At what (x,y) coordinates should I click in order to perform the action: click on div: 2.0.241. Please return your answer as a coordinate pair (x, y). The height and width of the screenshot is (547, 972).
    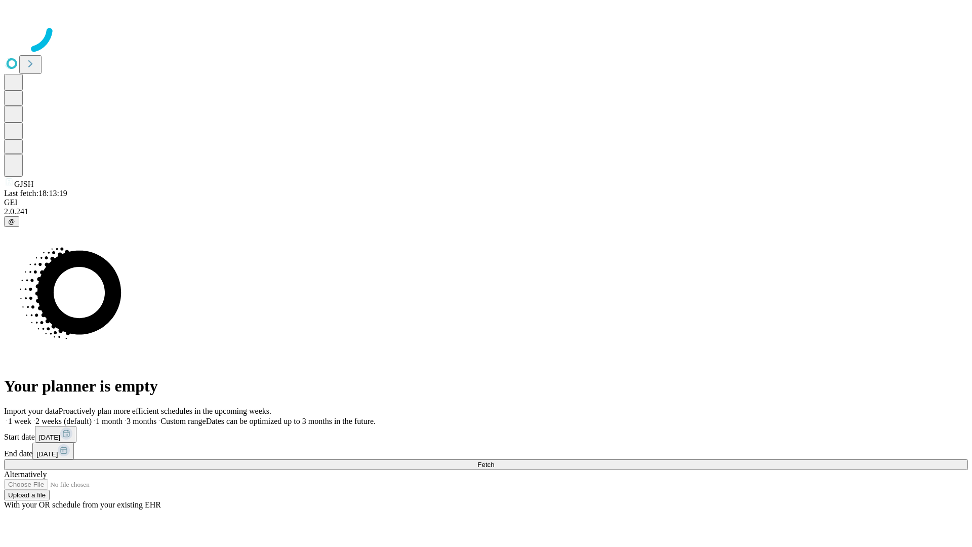
    Looking at the image, I should click on (486, 212).